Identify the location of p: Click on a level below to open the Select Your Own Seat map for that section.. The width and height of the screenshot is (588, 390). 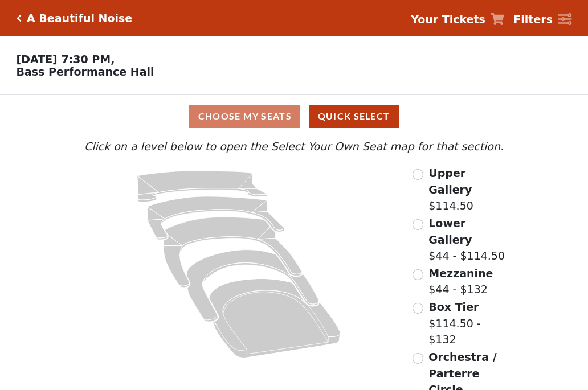
(294, 147).